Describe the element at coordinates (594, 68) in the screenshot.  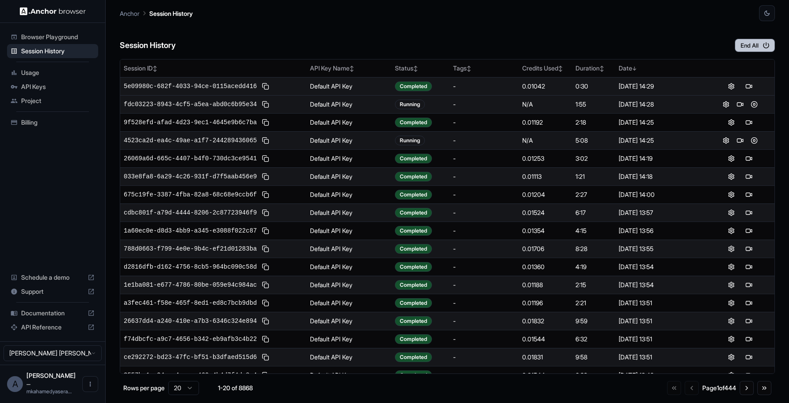
I see `div: Duration` at that location.